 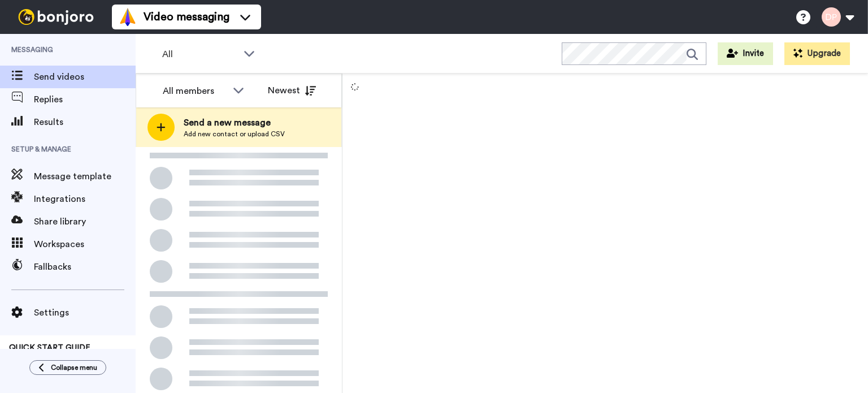 What do you see at coordinates (200, 54) in the screenshot?
I see `span: All` at bounding box center [200, 54].